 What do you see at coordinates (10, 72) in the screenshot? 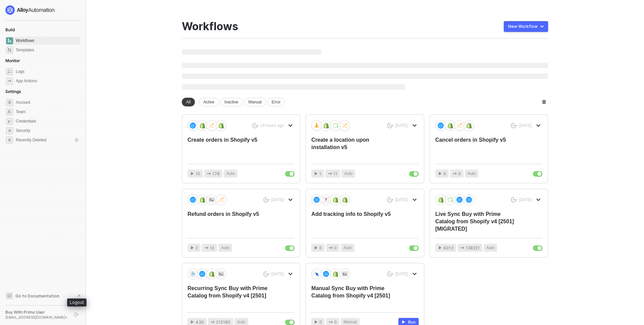
I see `span: icon-logs` at bounding box center [10, 72].